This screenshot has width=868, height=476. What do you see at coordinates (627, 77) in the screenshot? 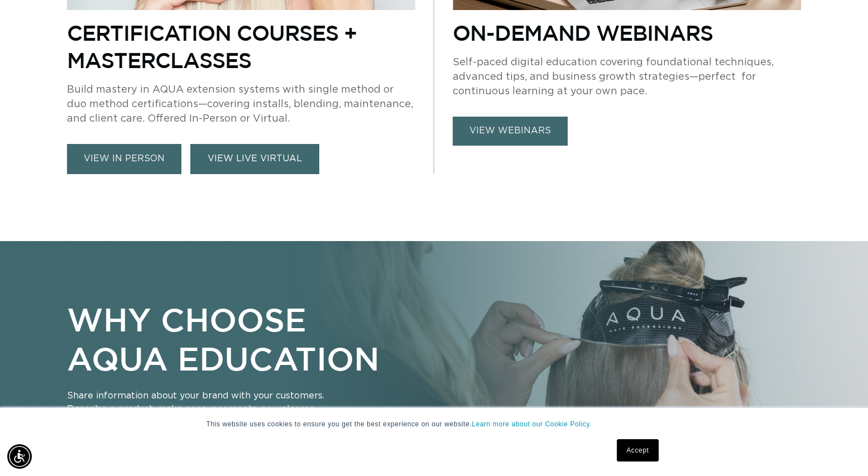
I see `p: Self-paced digital education covering foundational techniques, advanced tips, and business growth...` at bounding box center [627, 77].